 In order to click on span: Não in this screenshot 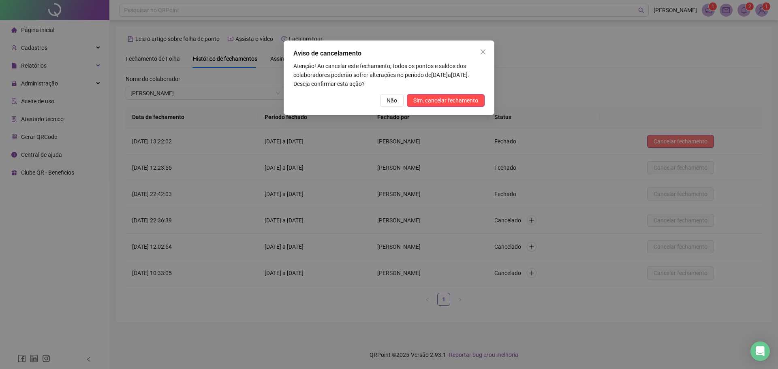, I will do `click(392, 101)`.